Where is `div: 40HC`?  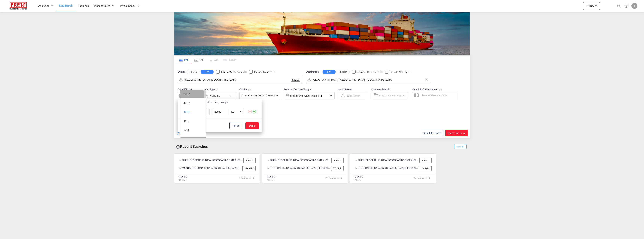 div: 40HC is located at coordinates (187, 112).